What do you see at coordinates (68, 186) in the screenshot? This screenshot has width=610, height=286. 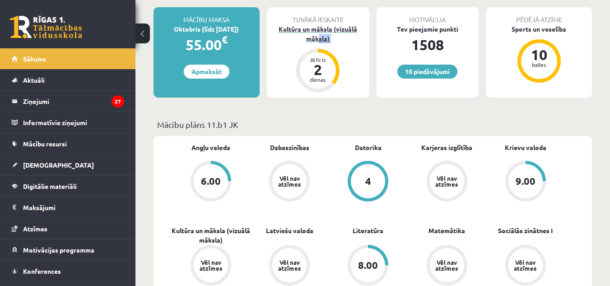 I see `a: Digitālie materiāli` at bounding box center [68, 186].